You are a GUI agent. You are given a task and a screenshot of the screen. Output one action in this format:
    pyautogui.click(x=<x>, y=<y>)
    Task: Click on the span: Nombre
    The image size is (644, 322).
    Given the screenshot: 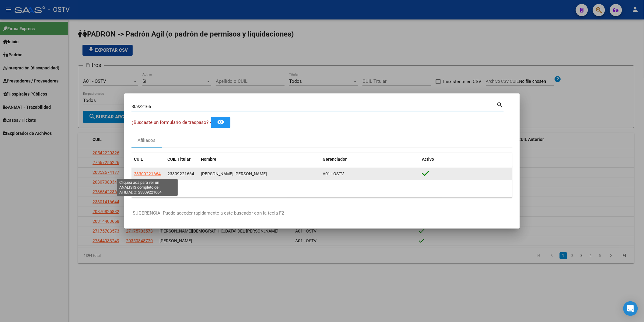 What is the action you would take?
    pyautogui.click(x=209, y=160)
    